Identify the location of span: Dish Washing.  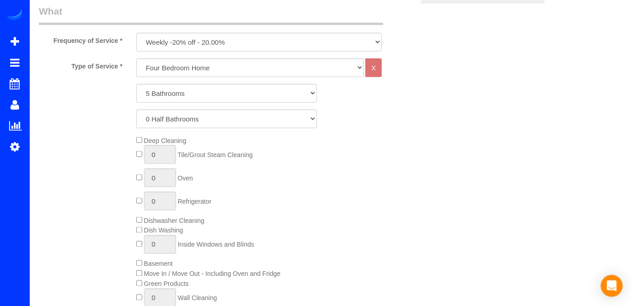
(164, 231).